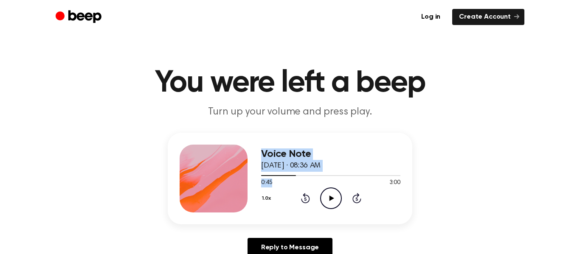  I want to click on button: 1.0x, so click(268, 199).